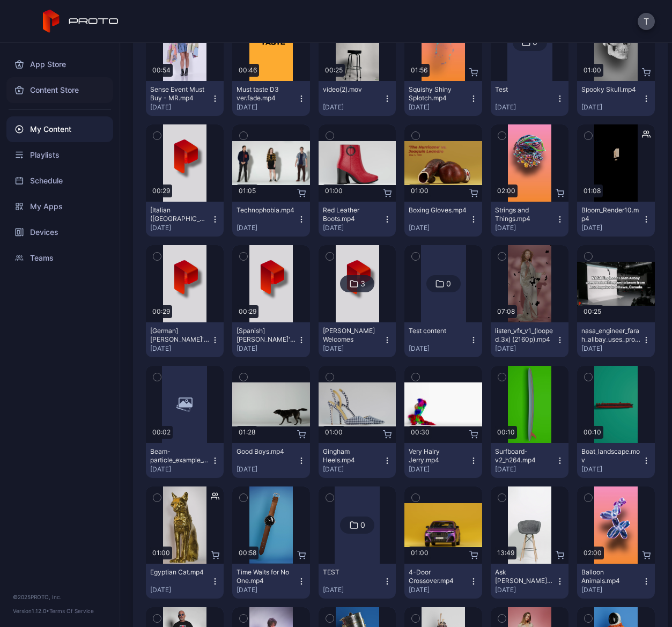 The image size is (672, 627). I want to click on a: Terms Of Service, so click(72, 611).